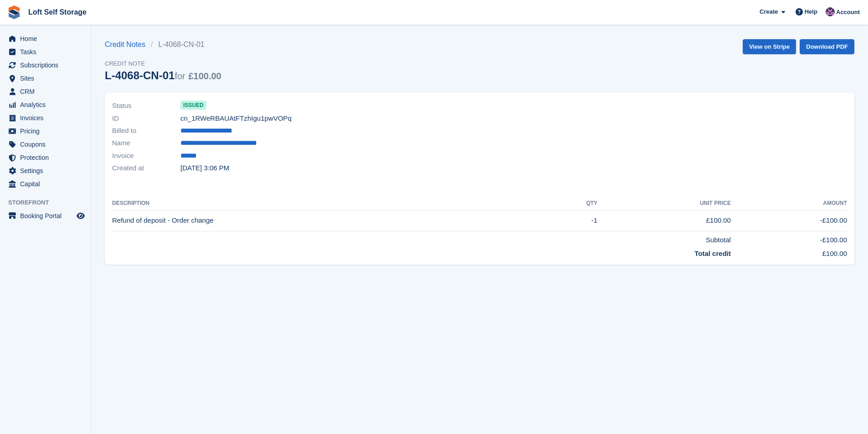 Image resolution: width=868 pixels, height=434 pixels. What do you see at coordinates (827, 47) in the screenshot?
I see `a: Download PDF` at bounding box center [827, 47].